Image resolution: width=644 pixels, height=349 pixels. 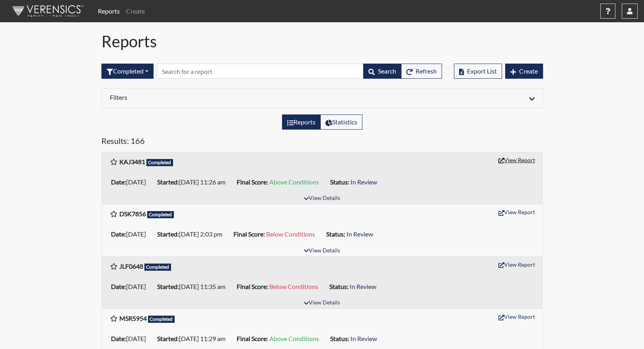 I want to click on button: Completed, so click(x=127, y=71).